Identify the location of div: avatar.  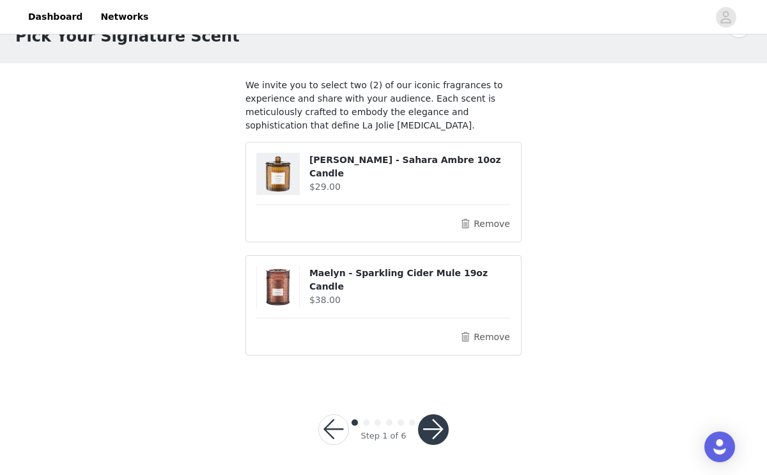
(726, 17).